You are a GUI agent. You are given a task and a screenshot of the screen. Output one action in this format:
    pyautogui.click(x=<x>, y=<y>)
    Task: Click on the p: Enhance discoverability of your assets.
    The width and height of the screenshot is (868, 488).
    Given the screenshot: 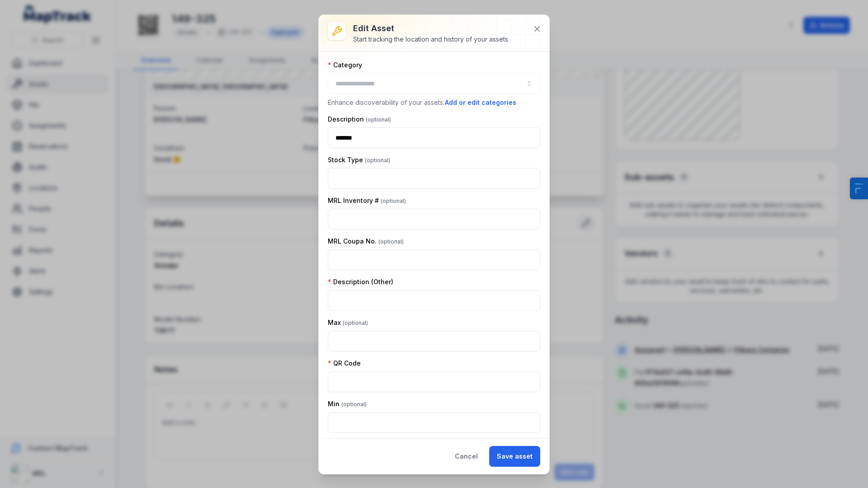 What is the action you would take?
    pyautogui.click(x=434, y=102)
    